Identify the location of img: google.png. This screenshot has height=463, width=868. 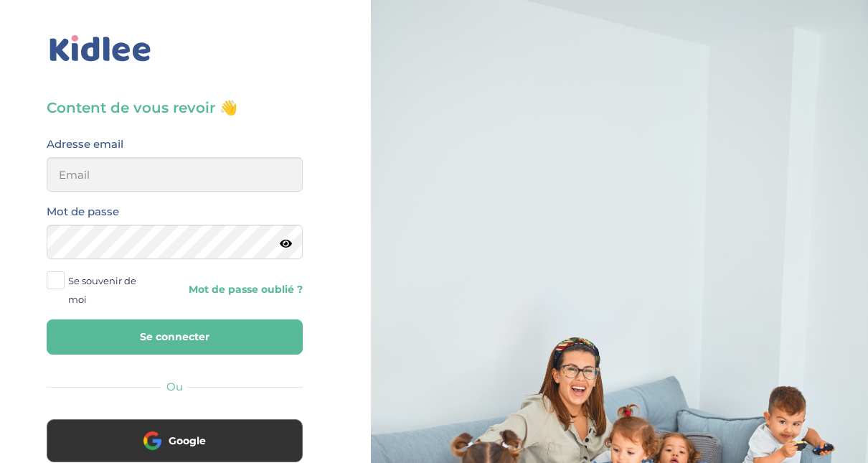
(152, 441).